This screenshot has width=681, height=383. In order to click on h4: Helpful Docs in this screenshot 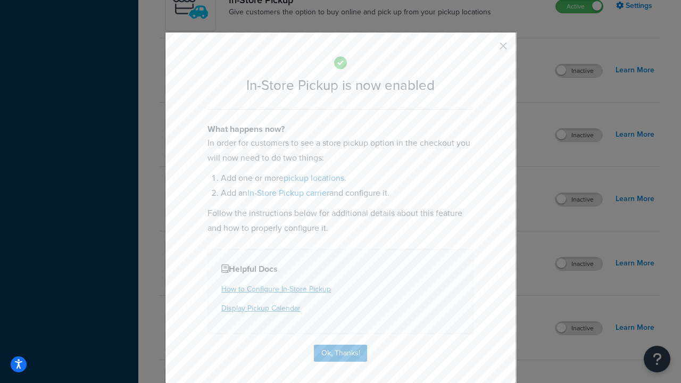, I will do `click(341, 269)`.